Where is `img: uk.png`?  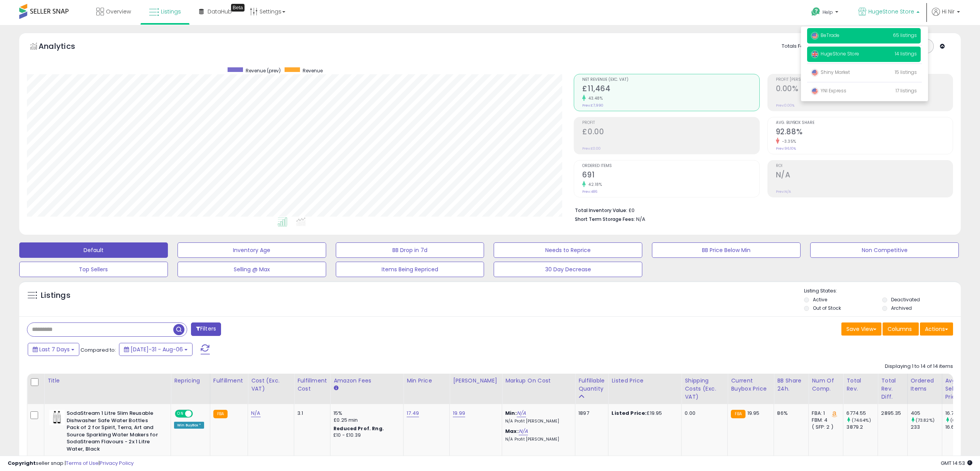 img: uk.png is located at coordinates (815, 55).